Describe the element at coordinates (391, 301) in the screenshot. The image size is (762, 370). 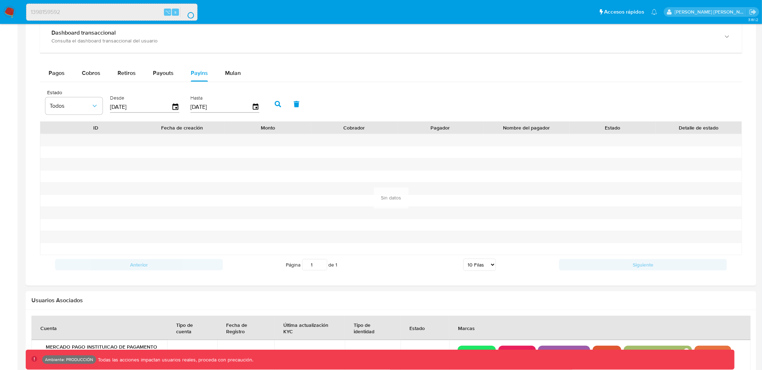
I see `h2: Usuarios Asociados` at that location.